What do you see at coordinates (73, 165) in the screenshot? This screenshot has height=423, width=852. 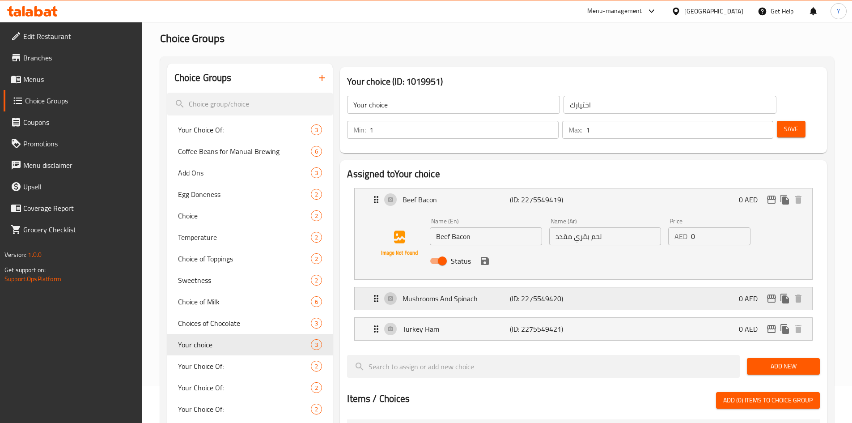 I see `a: Menu disclaimer` at bounding box center [73, 165].